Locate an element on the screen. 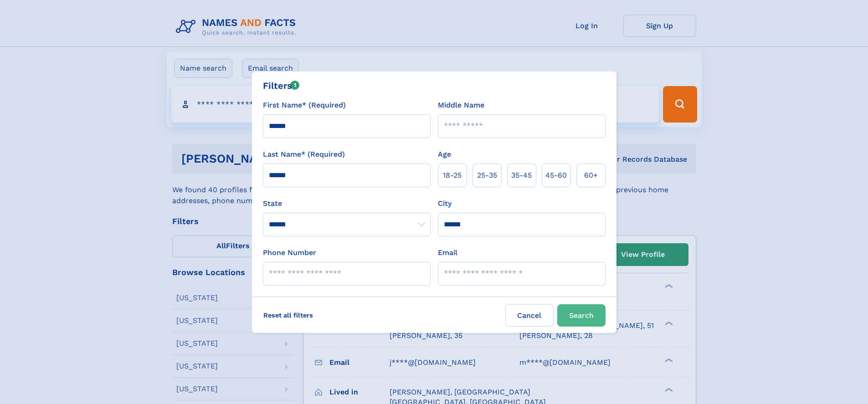  label: Middle Name is located at coordinates (461, 105).